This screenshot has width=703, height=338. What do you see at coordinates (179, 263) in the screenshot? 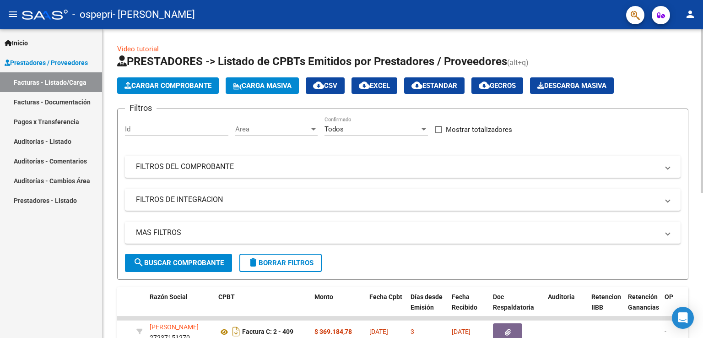
I see `button: Buscar Comprobante` at bounding box center [179, 263].